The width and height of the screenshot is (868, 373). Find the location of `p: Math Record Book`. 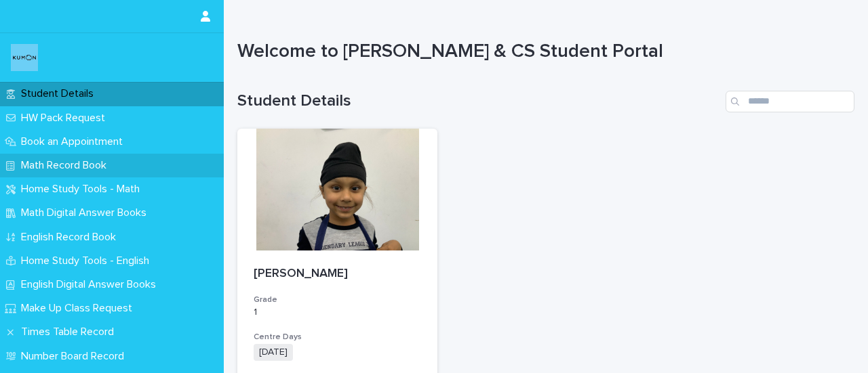

p: Math Record Book is located at coordinates (66, 166).